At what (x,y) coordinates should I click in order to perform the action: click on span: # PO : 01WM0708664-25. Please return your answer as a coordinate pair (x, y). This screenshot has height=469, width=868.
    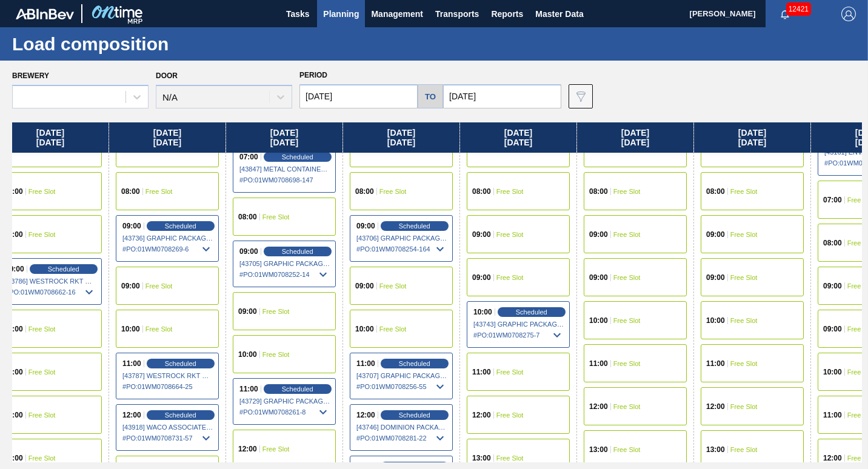
    Looking at the image, I should click on (168, 387).